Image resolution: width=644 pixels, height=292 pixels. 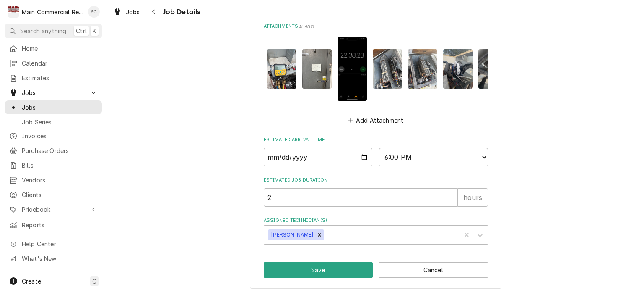 I want to click on a: Clients, so click(x=53, y=194).